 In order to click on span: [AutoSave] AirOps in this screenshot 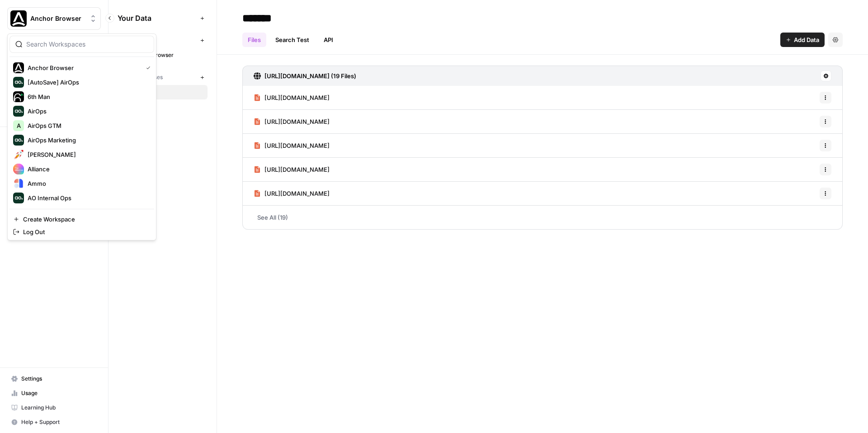, I will do `click(87, 82)`.